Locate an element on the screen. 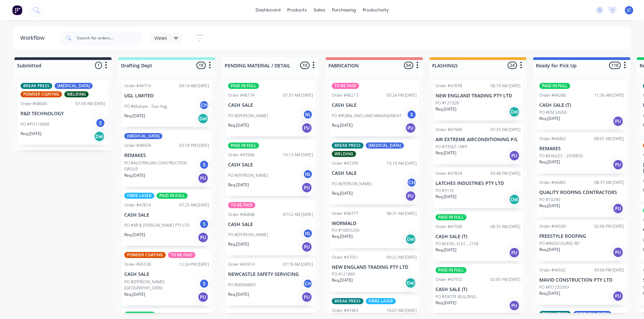 This screenshot has width=644, height=319. p: PO #RURAL AND LAND MANAGEMENT is located at coordinates (366, 116).